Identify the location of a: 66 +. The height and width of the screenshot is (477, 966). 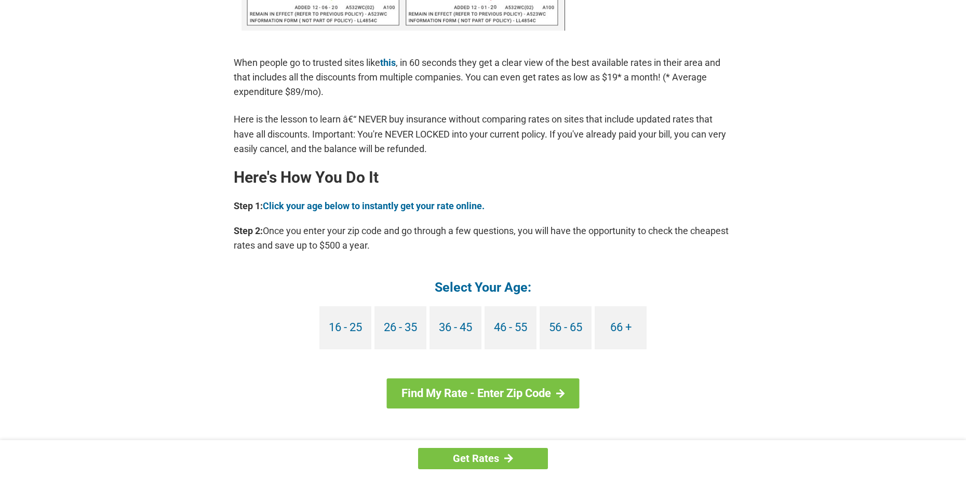
(621, 328).